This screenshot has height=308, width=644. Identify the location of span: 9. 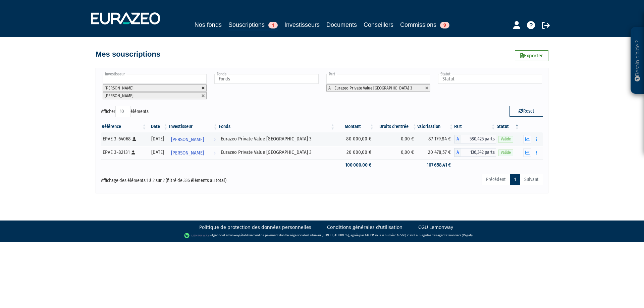
(445, 25).